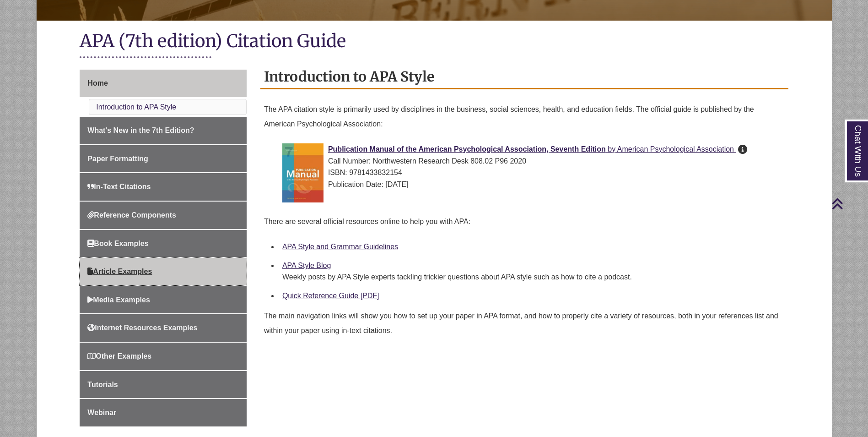  I want to click on a: Internet Resources Examples, so click(163, 328).